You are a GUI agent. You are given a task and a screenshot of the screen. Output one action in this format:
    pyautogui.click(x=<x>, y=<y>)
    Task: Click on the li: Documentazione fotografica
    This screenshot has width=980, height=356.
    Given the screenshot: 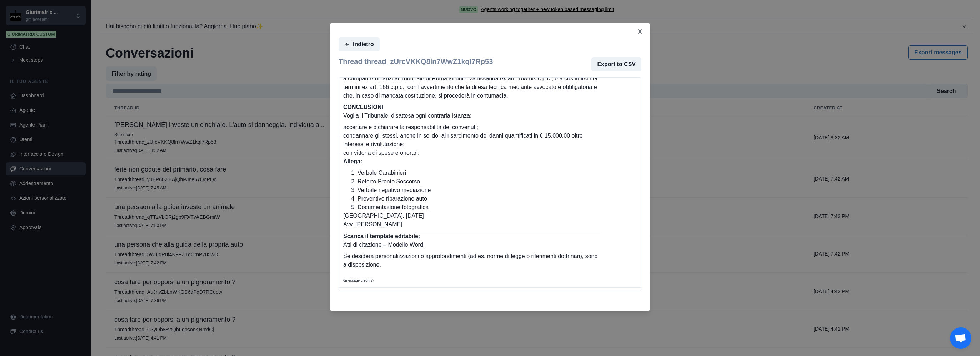 What is the action you would take?
    pyautogui.click(x=479, y=207)
    